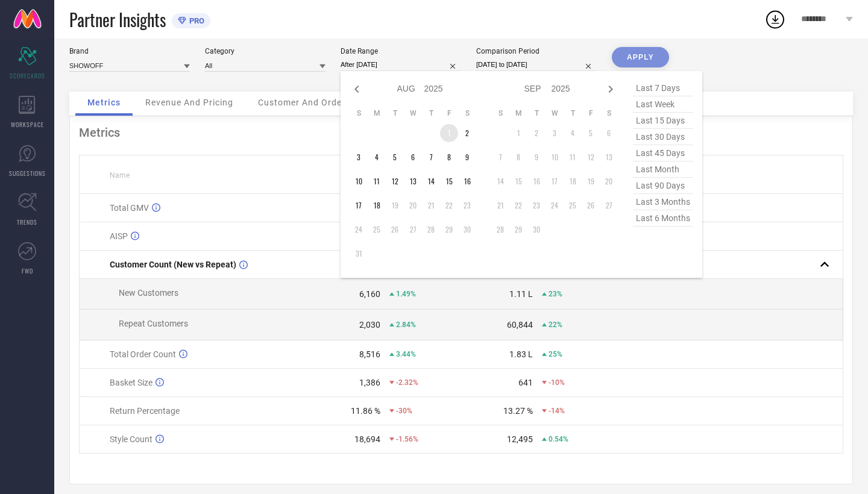 This screenshot has width=868, height=494. I want to click on td: Sun Aug 03 2025, so click(358, 157).